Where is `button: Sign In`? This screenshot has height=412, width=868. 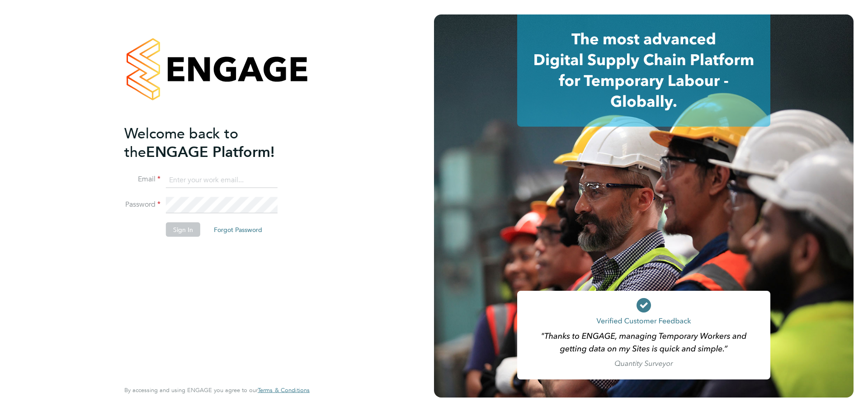 button: Sign In is located at coordinates (183, 230).